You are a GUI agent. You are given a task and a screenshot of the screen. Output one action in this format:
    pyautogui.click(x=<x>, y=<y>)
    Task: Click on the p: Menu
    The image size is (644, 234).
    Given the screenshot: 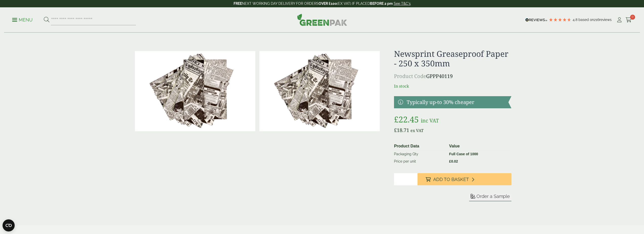 What is the action you would take?
    pyautogui.click(x=22, y=20)
    